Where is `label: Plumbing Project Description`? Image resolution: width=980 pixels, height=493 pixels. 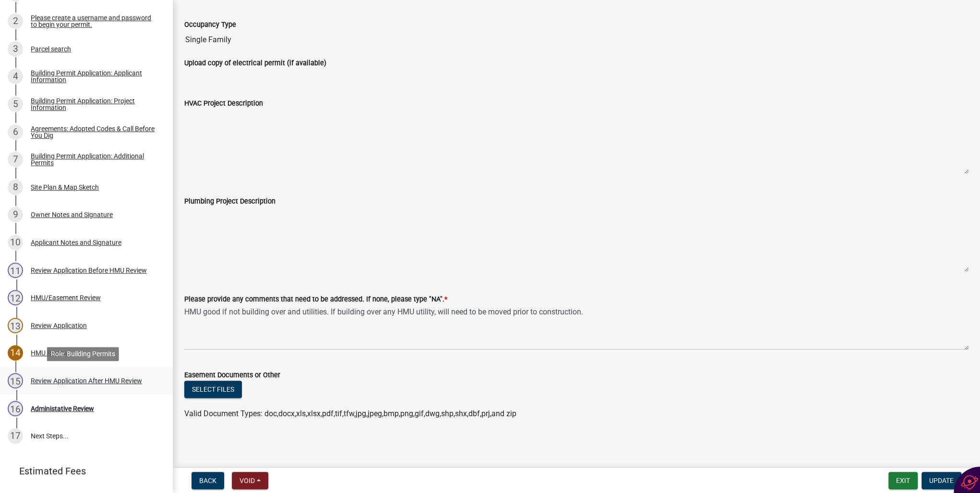
label: Plumbing Project Description is located at coordinates (230, 202).